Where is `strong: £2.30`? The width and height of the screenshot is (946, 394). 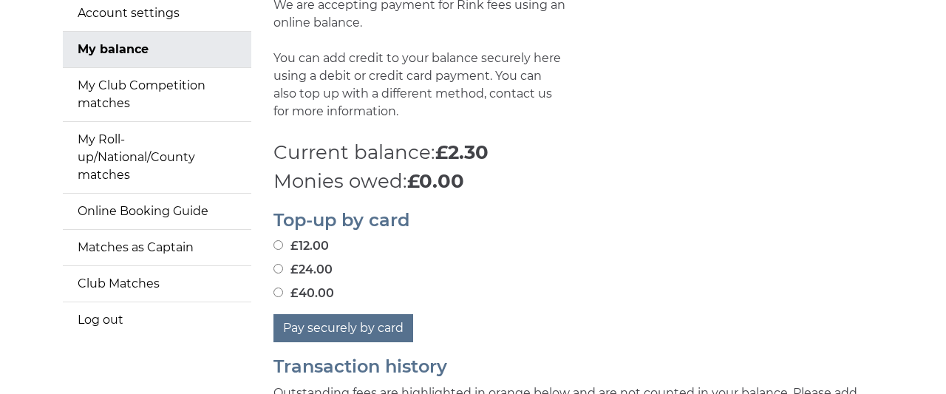 strong: £2.30 is located at coordinates (462, 152).